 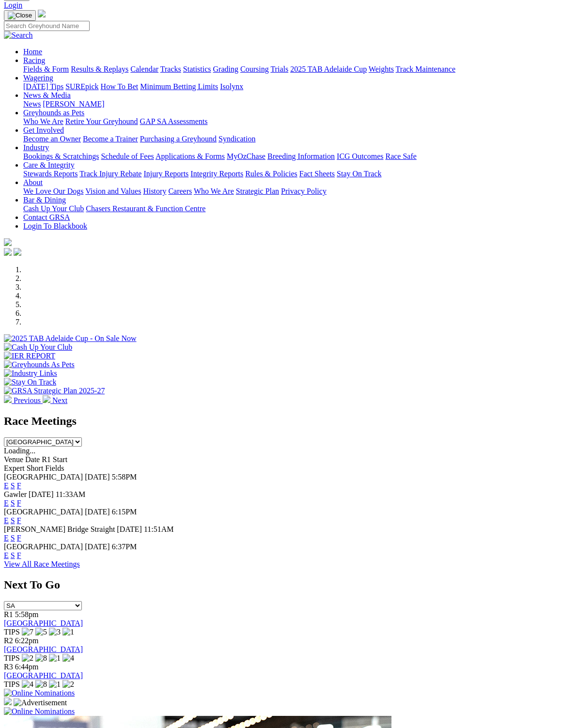 I want to click on span: R3, so click(x=9, y=666).